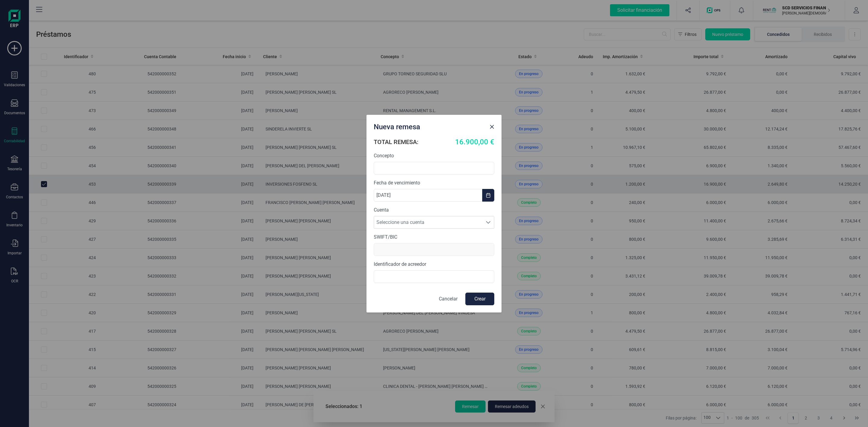 The width and height of the screenshot is (868, 427). I want to click on button: Crear, so click(480, 299).